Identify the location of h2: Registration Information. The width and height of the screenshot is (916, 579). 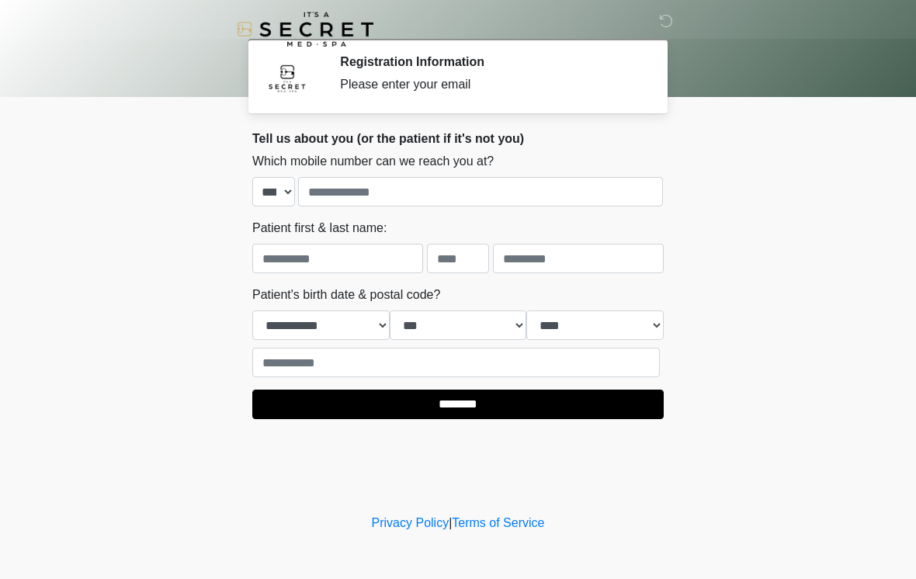
(490, 61).